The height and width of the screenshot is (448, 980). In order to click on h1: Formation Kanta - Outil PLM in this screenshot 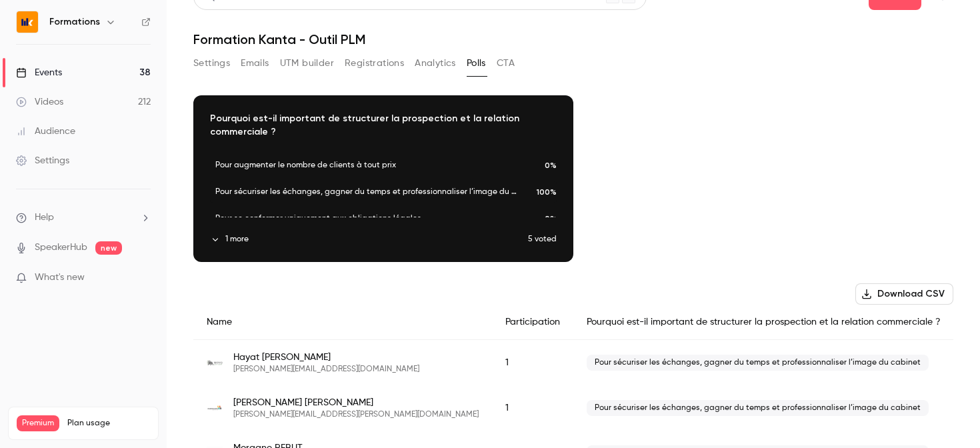, I will do `click(573, 39)`.